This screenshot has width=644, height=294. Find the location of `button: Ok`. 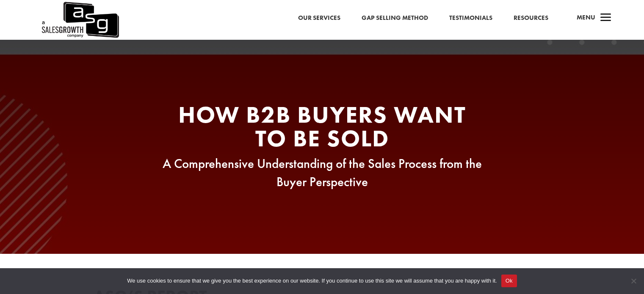

button: Ok is located at coordinates (509, 281).